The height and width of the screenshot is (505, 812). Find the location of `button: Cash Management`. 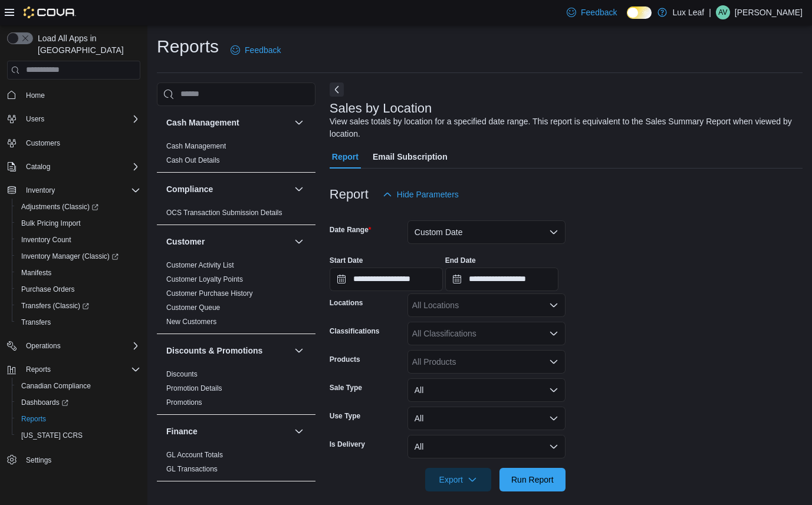

button: Cash Management is located at coordinates (299, 122).